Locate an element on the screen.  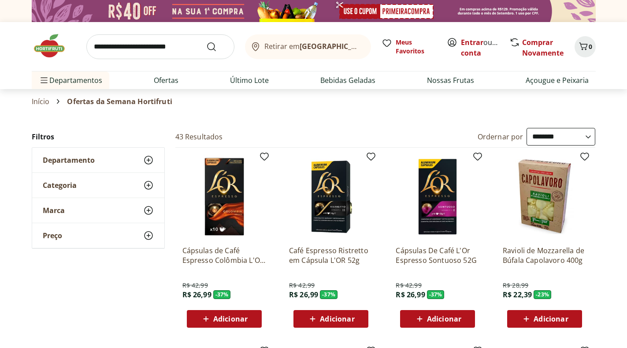
img: Café Espresso Ristretto em Cápsula L'OR 52g is located at coordinates (331, 196).